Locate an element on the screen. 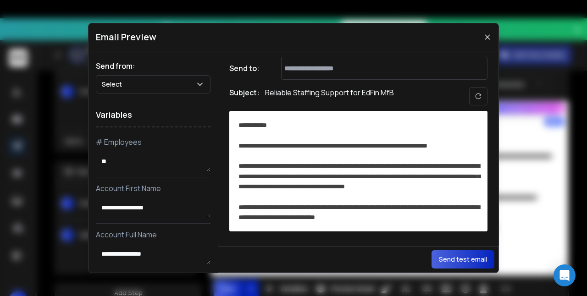 The height and width of the screenshot is (296, 587). p: # Employees is located at coordinates (153, 142).